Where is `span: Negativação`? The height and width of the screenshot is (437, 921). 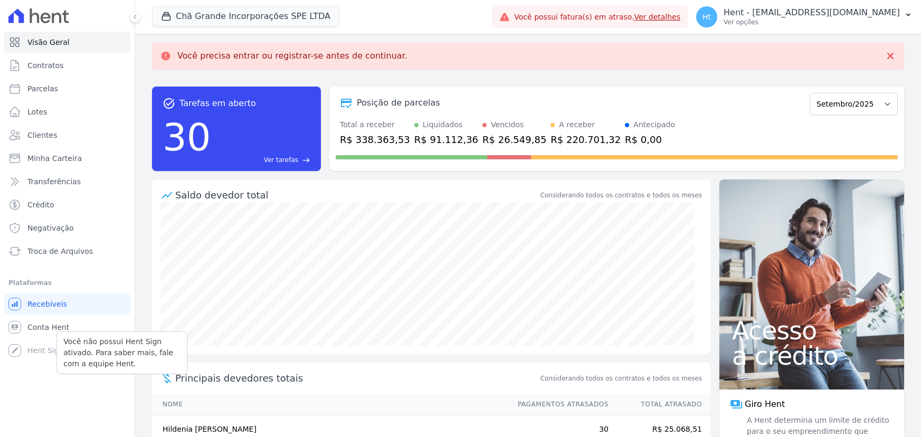
span: Negativação is located at coordinates (51, 228).